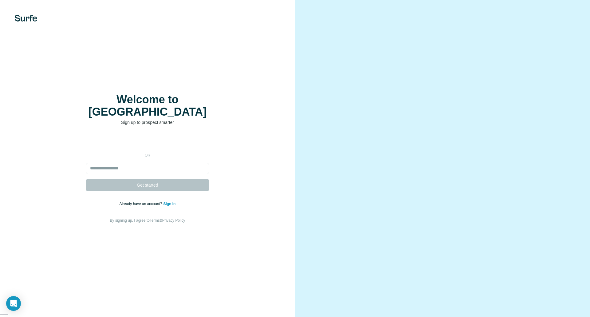 The image size is (590, 317). What do you see at coordinates (14, 303) in the screenshot?
I see `div: Open Intercom Messenger` at bounding box center [14, 303].